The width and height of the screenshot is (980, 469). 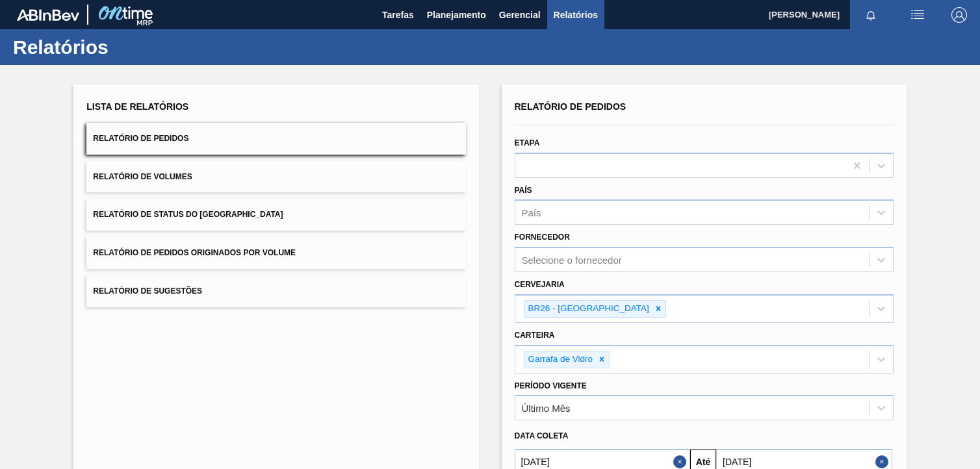 What do you see at coordinates (535, 336) in the screenshot?
I see `label: Carteira` at bounding box center [535, 336].